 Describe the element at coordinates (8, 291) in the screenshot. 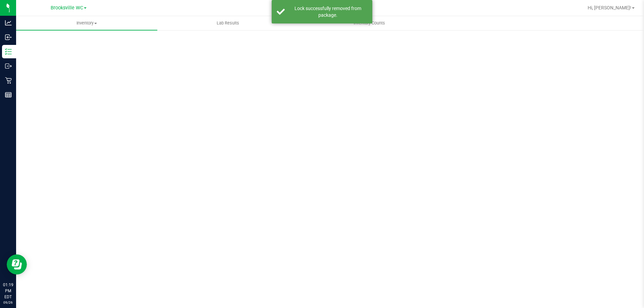

I see `p: 01:19 PM EDT` at that location.